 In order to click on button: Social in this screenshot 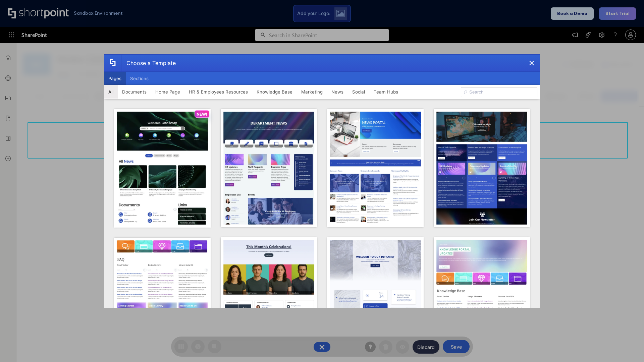, I will do `click(359, 92)`.